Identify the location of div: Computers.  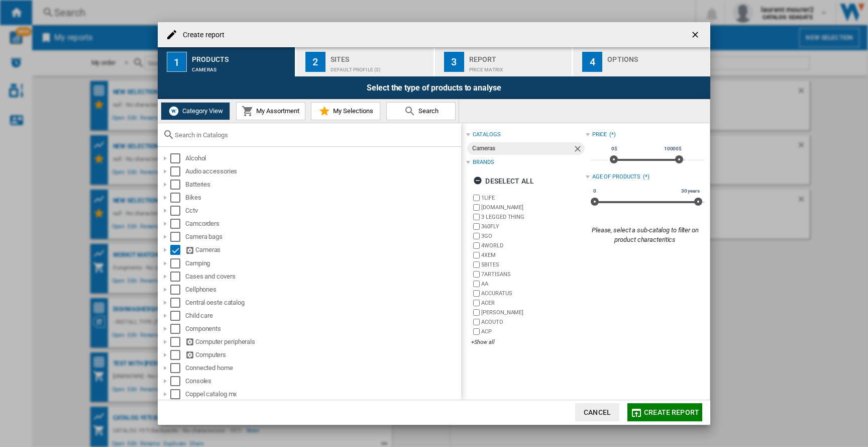
(323, 355).